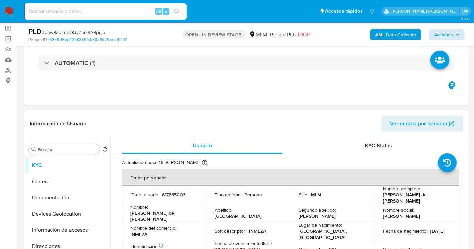 Image resolution: width=474 pixels, height=249 pixels. I want to click on span: Alt, so click(158, 11).